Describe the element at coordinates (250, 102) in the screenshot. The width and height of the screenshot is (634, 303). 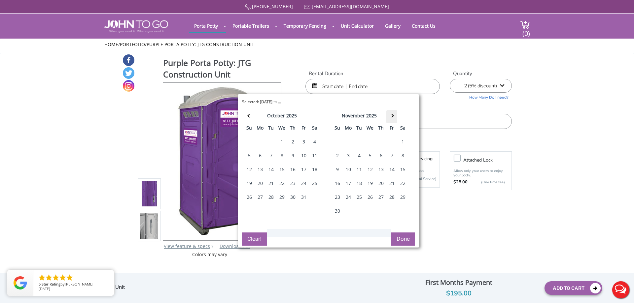
I see `span: Selected:` at that location.